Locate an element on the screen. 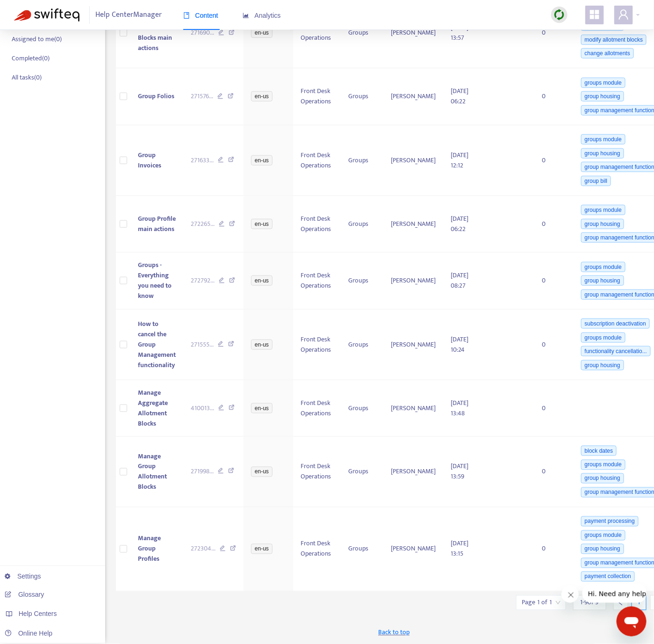  a: Glossary is located at coordinates (25, 595).